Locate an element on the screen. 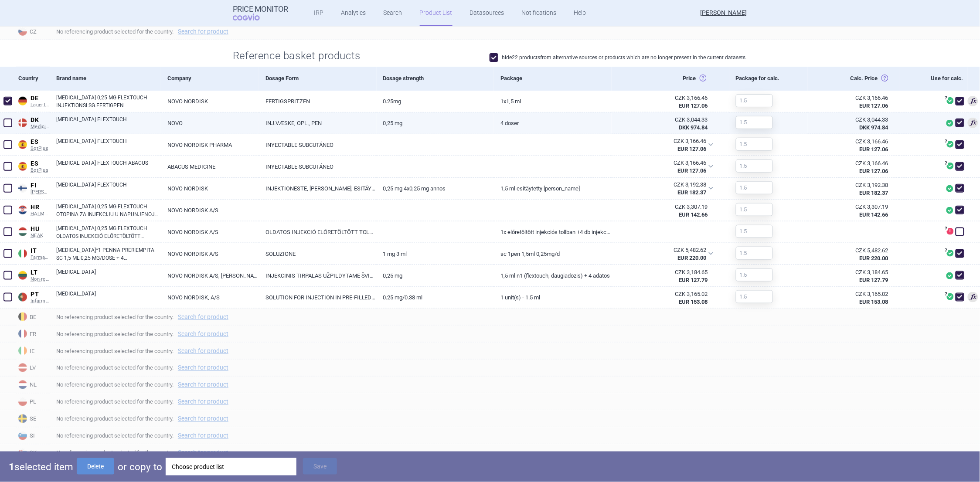 The width and height of the screenshot is (980, 482). div: Dosage strength is located at coordinates (435, 79).